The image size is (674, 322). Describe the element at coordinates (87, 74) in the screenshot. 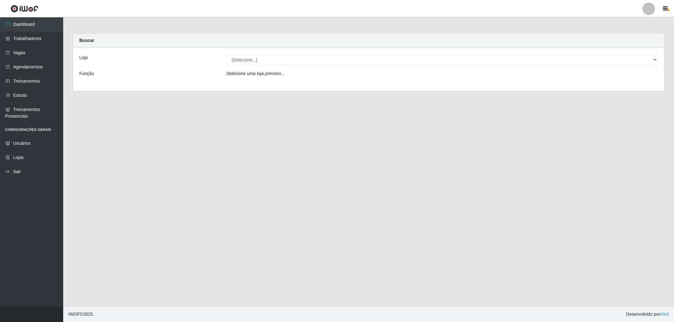

I see `label: Função` at that location.